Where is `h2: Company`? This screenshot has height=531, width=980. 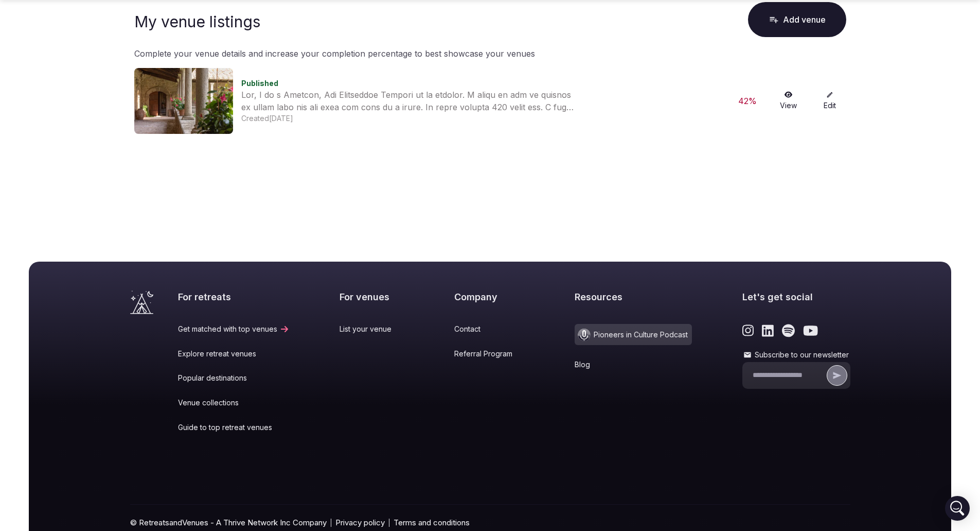 h2: Company is located at coordinates (489, 296).